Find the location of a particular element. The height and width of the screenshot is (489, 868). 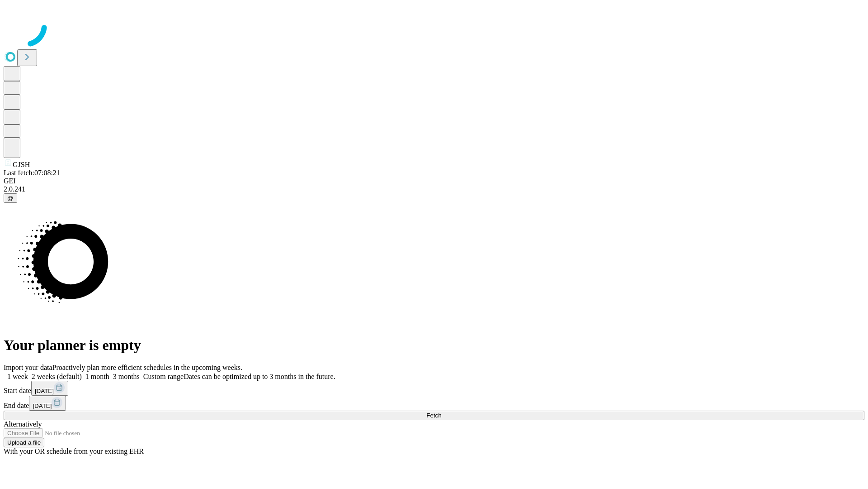

h1: Your planner is empty is located at coordinates (434, 345).